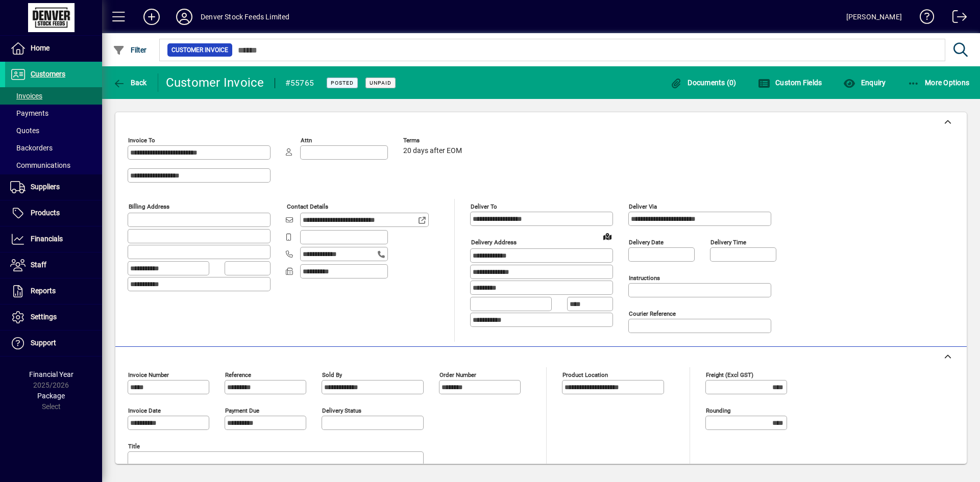  I want to click on span: Customer Invoice, so click(199, 50).